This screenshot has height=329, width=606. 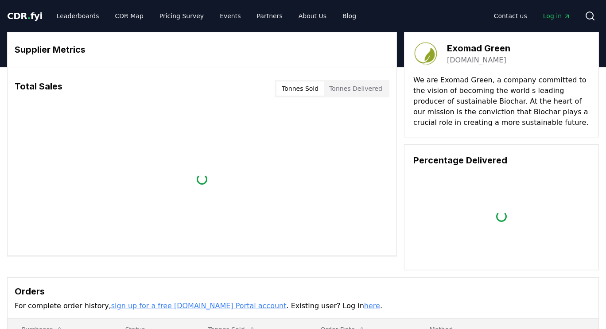 I want to click on a: CDR.fyi, so click(x=25, y=16).